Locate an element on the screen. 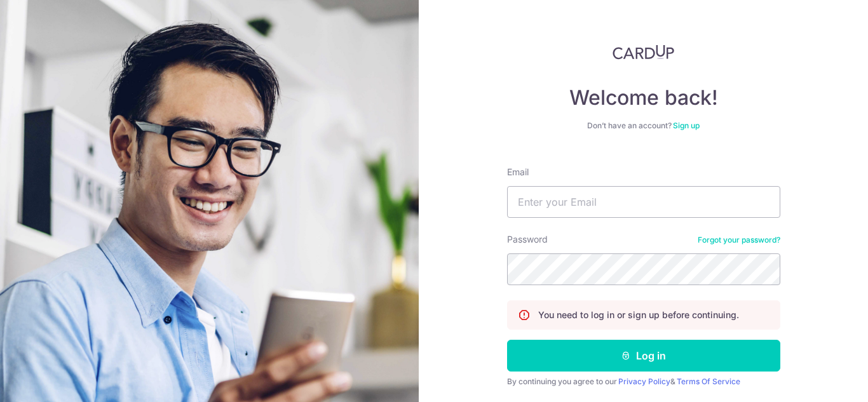 The width and height of the screenshot is (868, 402). a: Terms Of Service is located at coordinates (708, 381).